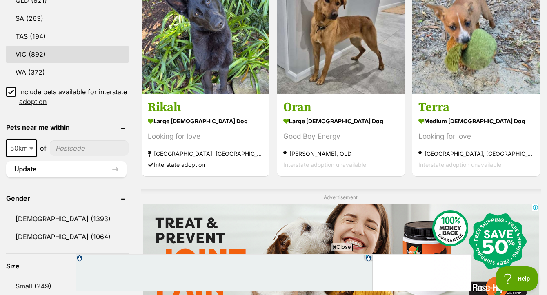  I want to click on a: Privacy Notification, so click(293, 4).